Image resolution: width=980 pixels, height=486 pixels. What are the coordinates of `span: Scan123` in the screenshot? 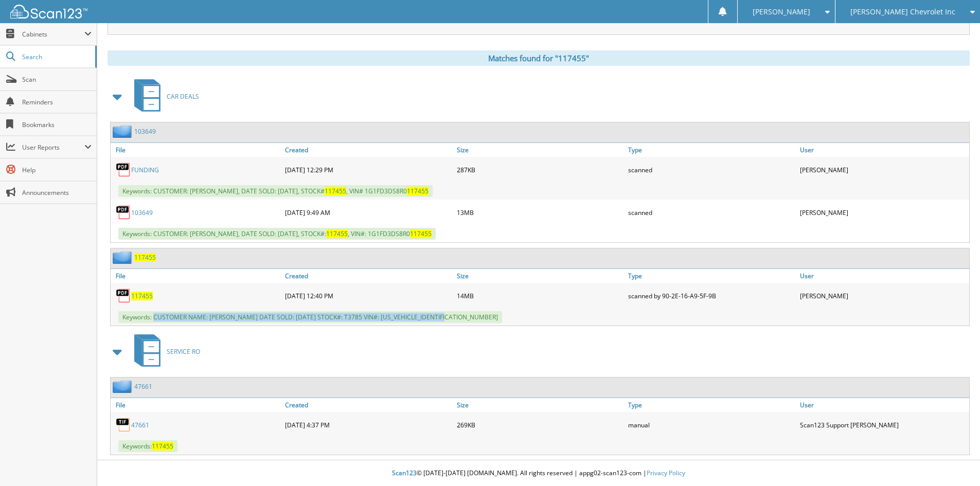 It's located at (404, 473).